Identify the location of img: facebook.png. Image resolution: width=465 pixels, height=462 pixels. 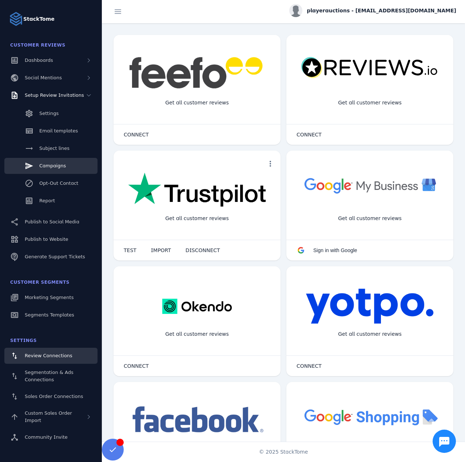
(197, 420).